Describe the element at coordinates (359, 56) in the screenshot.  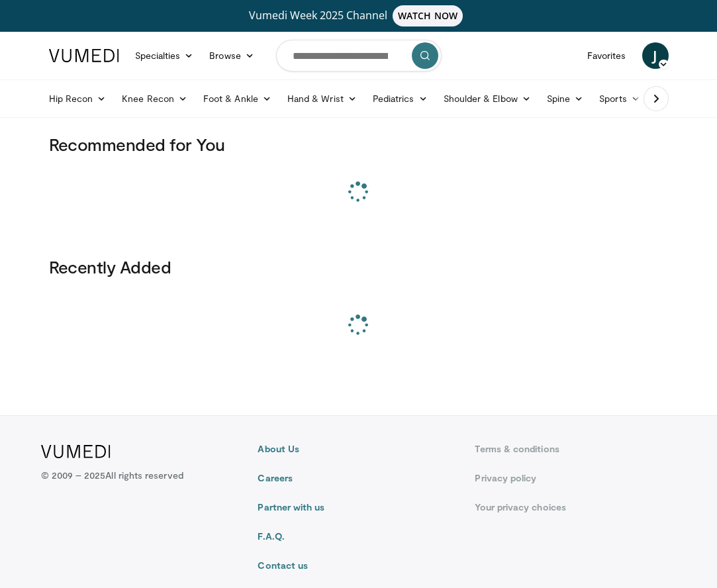
I see `input: Search topics, interventions` at that location.